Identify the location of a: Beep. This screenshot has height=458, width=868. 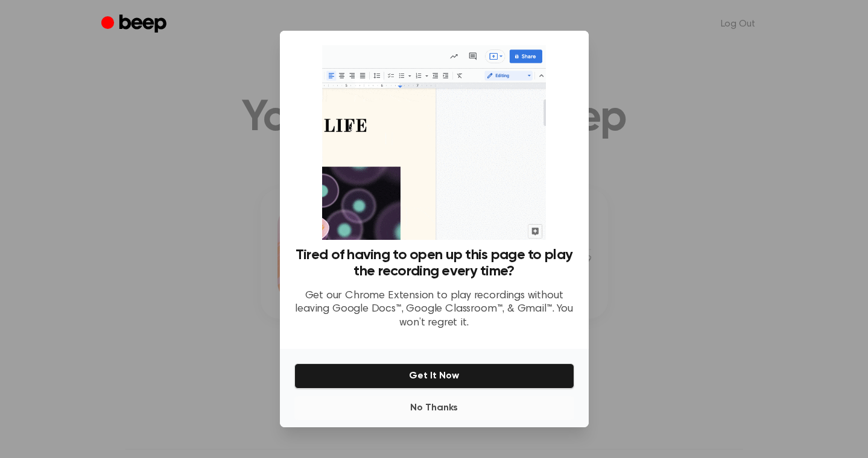
(135, 24).